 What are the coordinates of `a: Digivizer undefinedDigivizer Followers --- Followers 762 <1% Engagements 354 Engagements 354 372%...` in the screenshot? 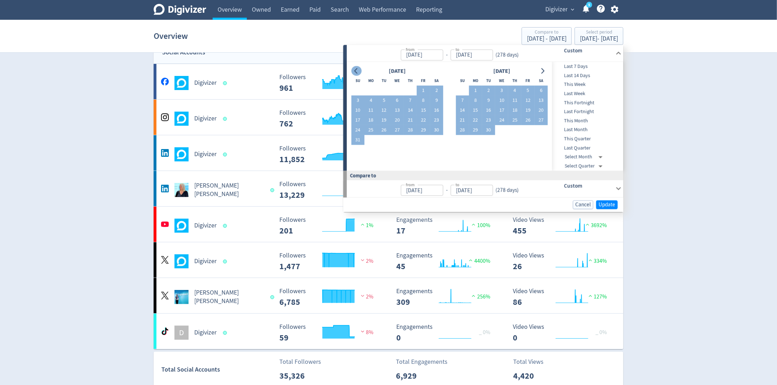 It's located at (389, 117).